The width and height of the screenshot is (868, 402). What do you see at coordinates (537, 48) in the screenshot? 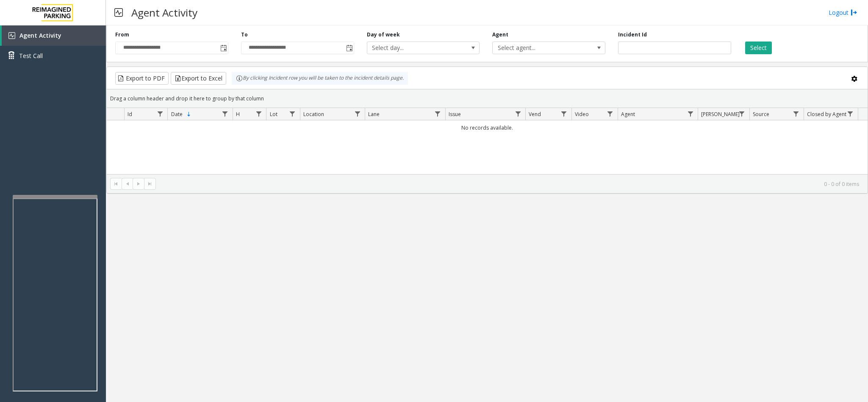
I see `span: Select agent...` at bounding box center [537, 48].